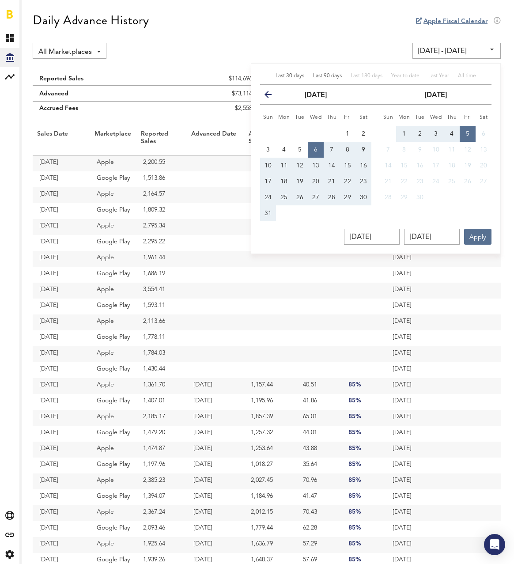  Describe the element at coordinates (367, 76) in the screenshot. I see `span: Last 180 days` at that location.